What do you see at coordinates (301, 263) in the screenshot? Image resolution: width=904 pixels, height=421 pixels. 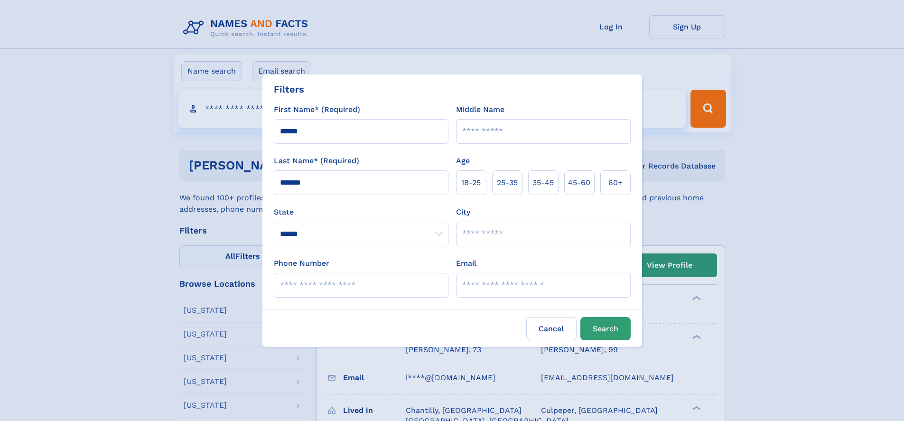 I see `label: Phone Number` at bounding box center [301, 263].